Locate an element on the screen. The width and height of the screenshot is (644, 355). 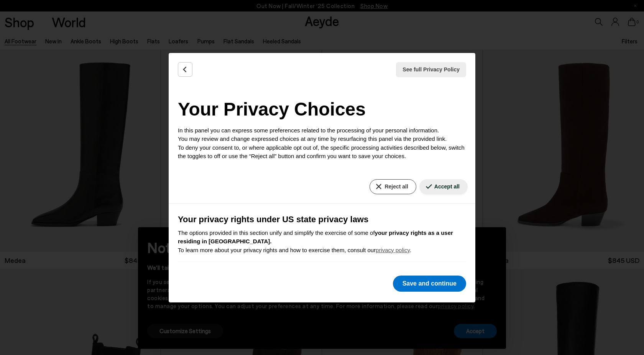
h3: Your privacy rights under US state privacy laws is located at coordinates (322, 219).